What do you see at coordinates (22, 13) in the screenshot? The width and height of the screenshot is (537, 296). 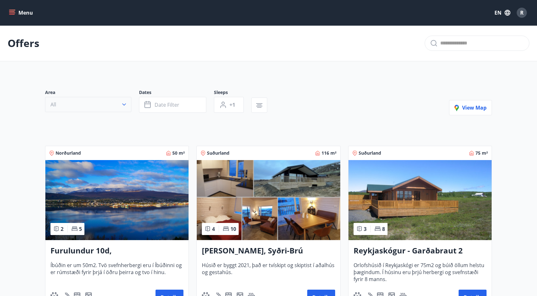 I see `button: menu` at bounding box center [22, 13].